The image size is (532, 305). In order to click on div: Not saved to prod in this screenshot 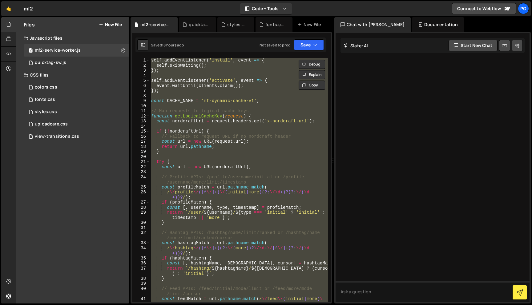, I will do `click(275, 45)`.